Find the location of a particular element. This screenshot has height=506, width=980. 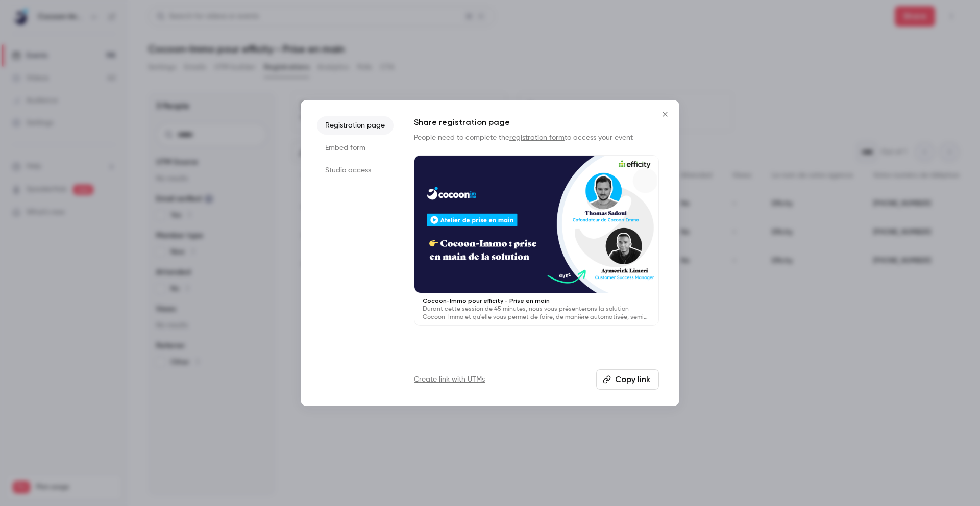

a: Cocoon-Immo pour efficity - Prise en mainDurant cette session de 45 minutes, nous vous présentero... is located at coordinates (536, 241).